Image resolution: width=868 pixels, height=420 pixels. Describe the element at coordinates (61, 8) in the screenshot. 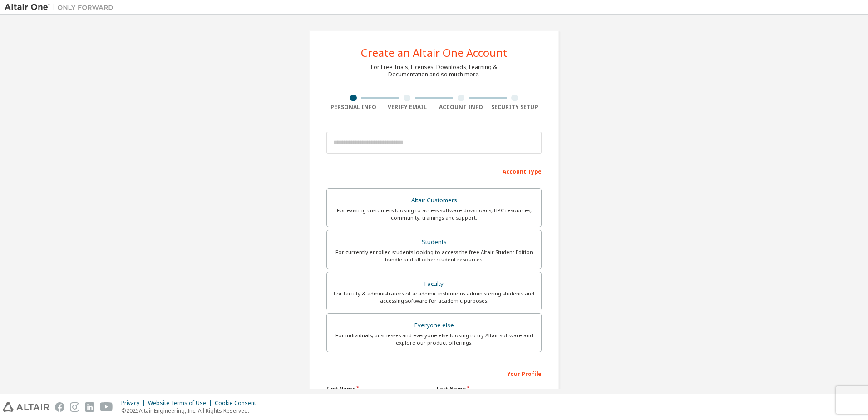

I see `img: Altair One` at that location.